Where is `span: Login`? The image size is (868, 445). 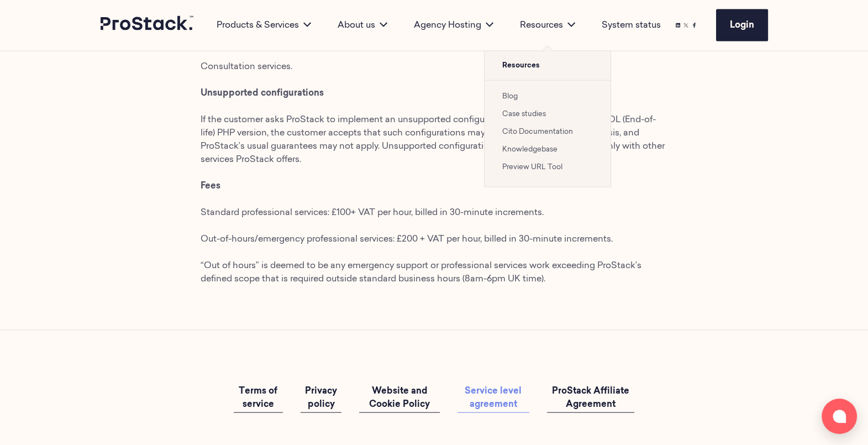 span: Login is located at coordinates (742, 26).